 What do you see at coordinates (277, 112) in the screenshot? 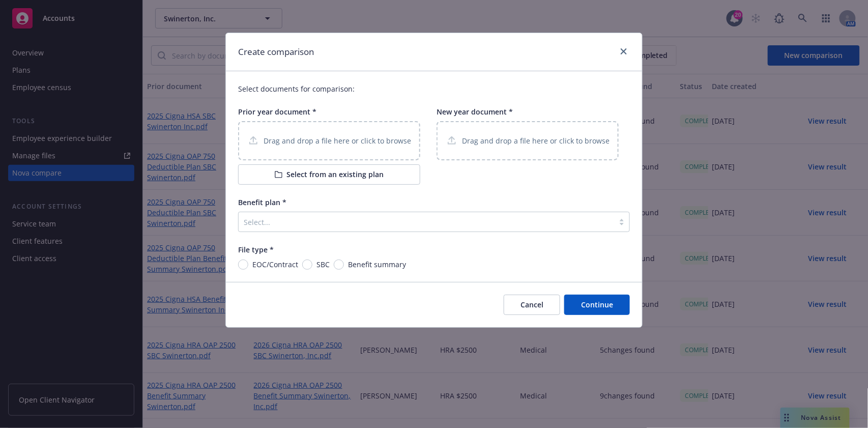
I see `span: Prior year document *` at bounding box center [277, 112].